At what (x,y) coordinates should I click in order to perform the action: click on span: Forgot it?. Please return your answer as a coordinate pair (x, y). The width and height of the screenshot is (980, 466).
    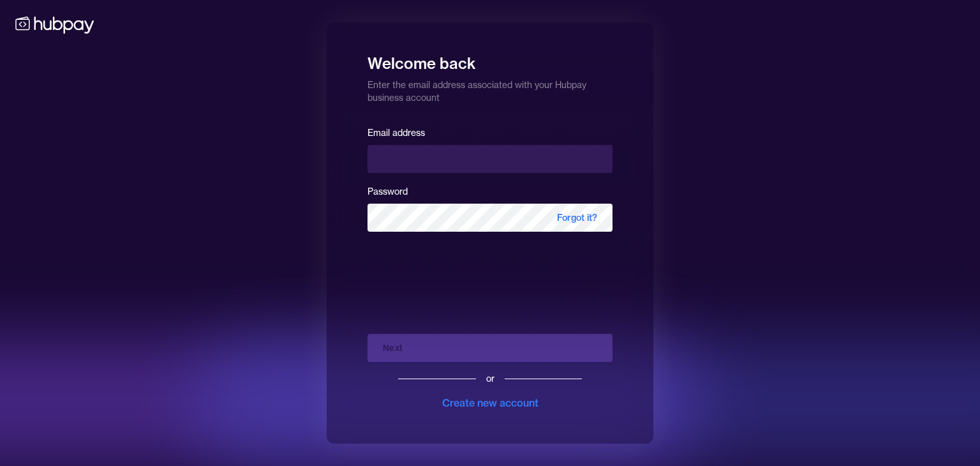
    Looking at the image, I should click on (577, 217).